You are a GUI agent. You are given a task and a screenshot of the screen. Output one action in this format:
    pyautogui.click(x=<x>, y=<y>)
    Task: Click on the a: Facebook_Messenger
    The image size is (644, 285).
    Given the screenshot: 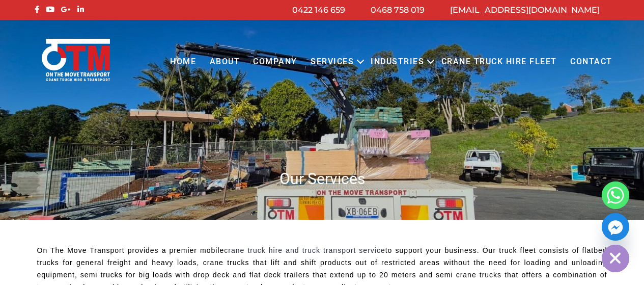 What is the action you would take?
    pyautogui.click(x=615, y=227)
    